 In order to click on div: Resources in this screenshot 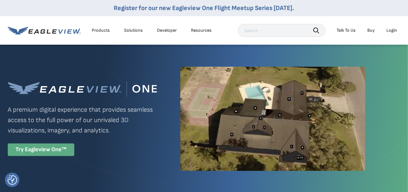, I will do `click(201, 30)`.